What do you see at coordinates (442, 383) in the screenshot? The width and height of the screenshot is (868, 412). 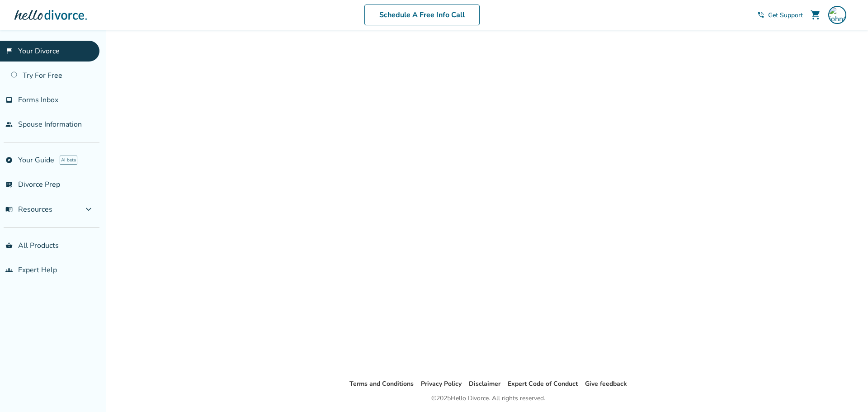 I see `a: Privacy Policy` at bounding box center [442, 383].